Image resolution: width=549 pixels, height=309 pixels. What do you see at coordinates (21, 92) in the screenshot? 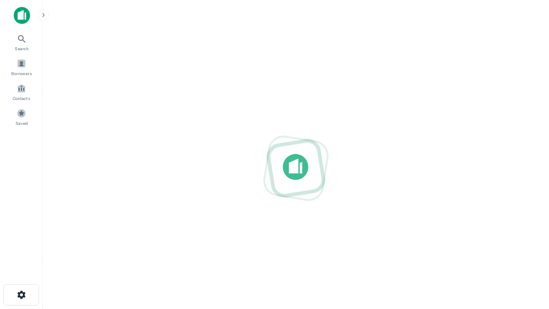
I see `div: Contacts` at bounding box center [21, 92].